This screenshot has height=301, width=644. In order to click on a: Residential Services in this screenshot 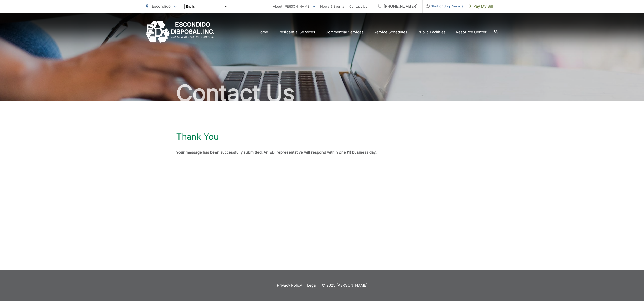, I will do `click(296, 32)`.